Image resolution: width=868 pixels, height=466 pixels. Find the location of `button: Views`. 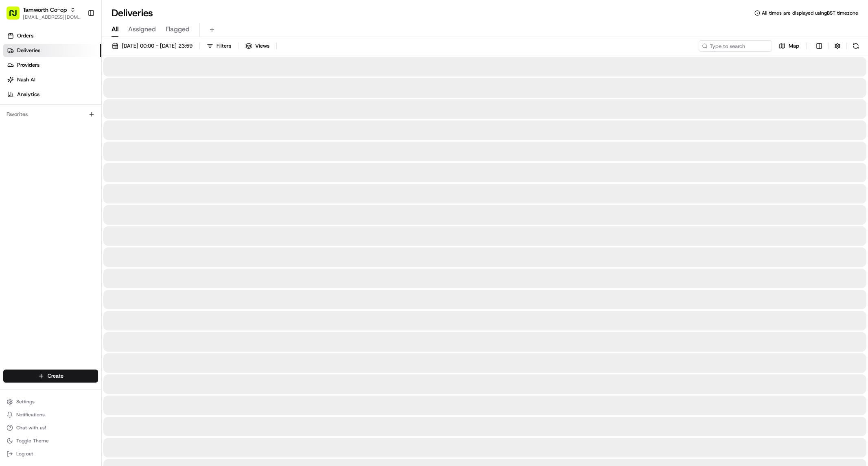

button: Views is located at coordinates (257, 46).